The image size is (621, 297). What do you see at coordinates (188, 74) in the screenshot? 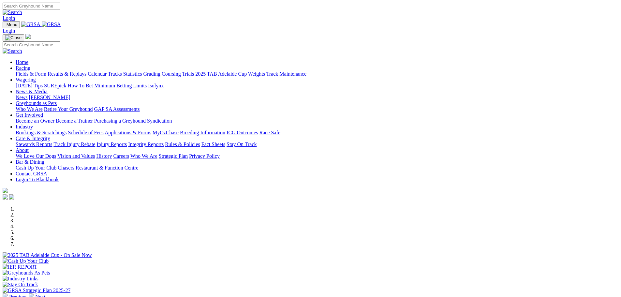
I see `a: Trials` at bounding box center [188, 74].